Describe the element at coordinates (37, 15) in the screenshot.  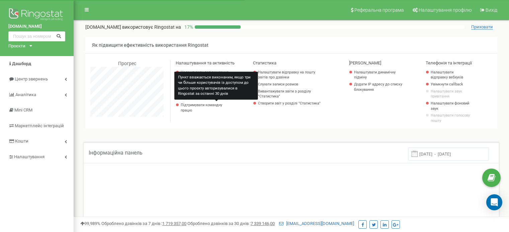
I see `img: Ringostat logo` at that location.